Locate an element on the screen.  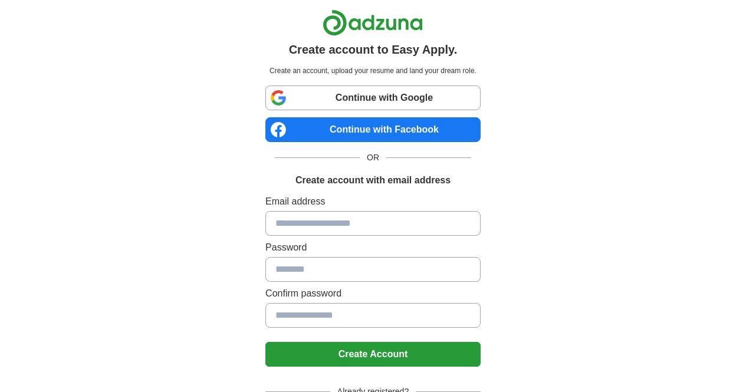
h1: Create account with email address is located at coordinates (373, 180).